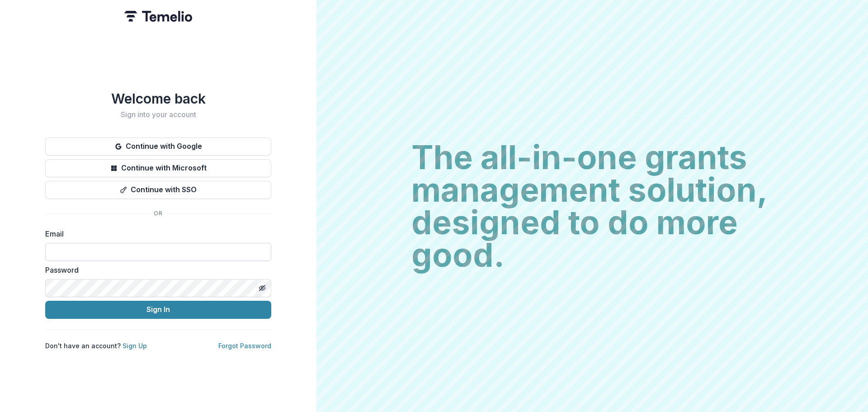 Image resolution: width=868 pixels, height=412 pixels. Describe the element at coordinates (262, 288) in the screenshot. I see `button: Toggle password visibility` at that location.